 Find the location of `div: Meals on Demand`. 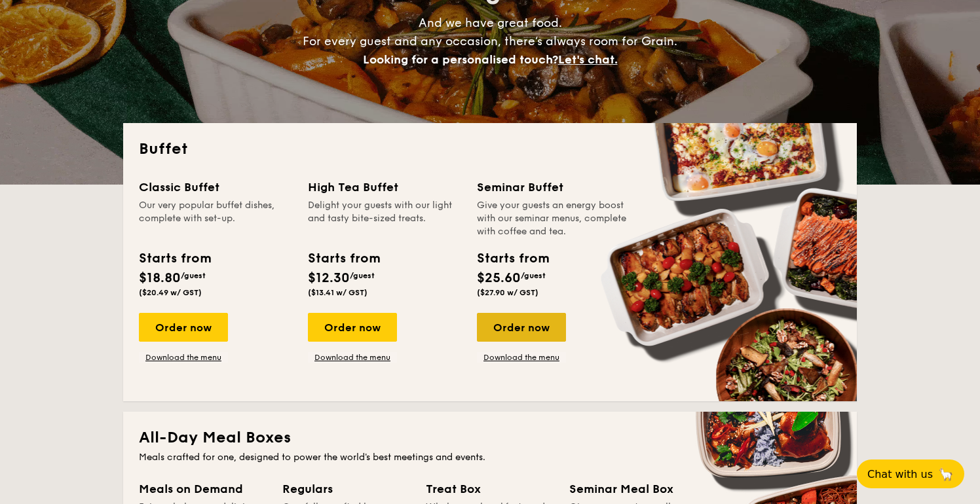

div: Meals on Demand is located at coordinates (202, 489).